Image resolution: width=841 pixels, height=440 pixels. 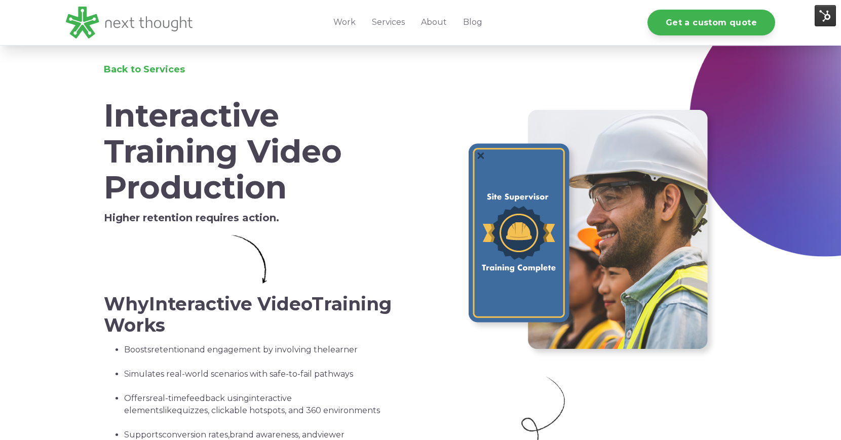 I want to click on span: quizzes,, so click(x=193, y=410).